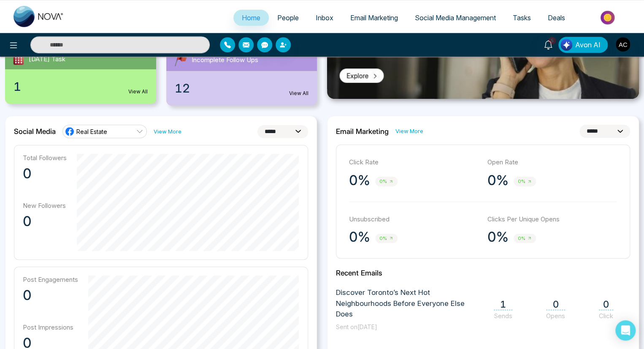  What do you see at coordinates (553, 219) in the screenshot?
I see `p: Clicks Per Unique Opens` at bounding box center [553, 219].